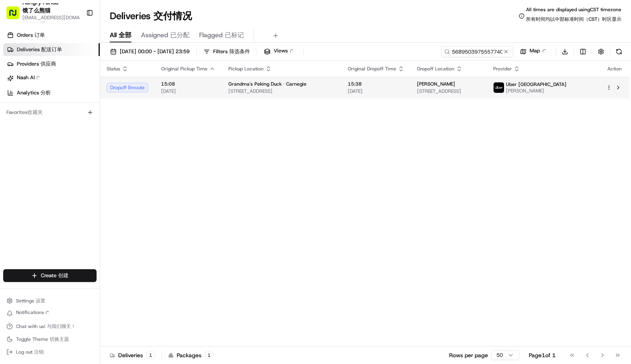 The image size is (631, 364). Describe the element at coordinates (285, 52) in the screenshot. I see `span: Views` at that location.